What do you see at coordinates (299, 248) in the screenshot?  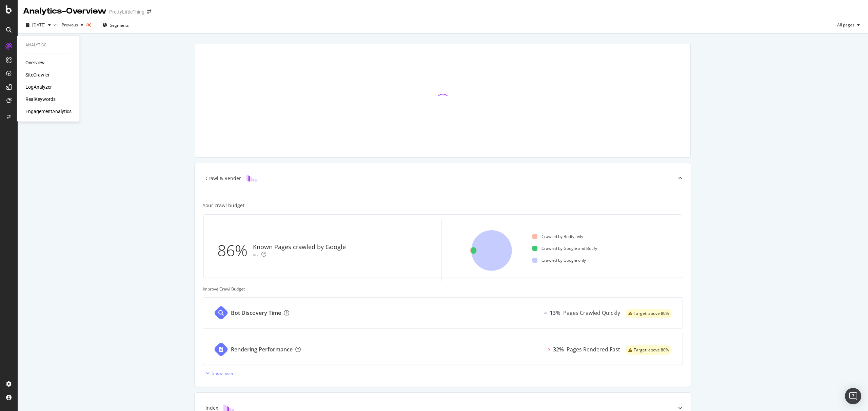 I see `div: Known Pages crawled by Google` at bounding box center [299, 248].